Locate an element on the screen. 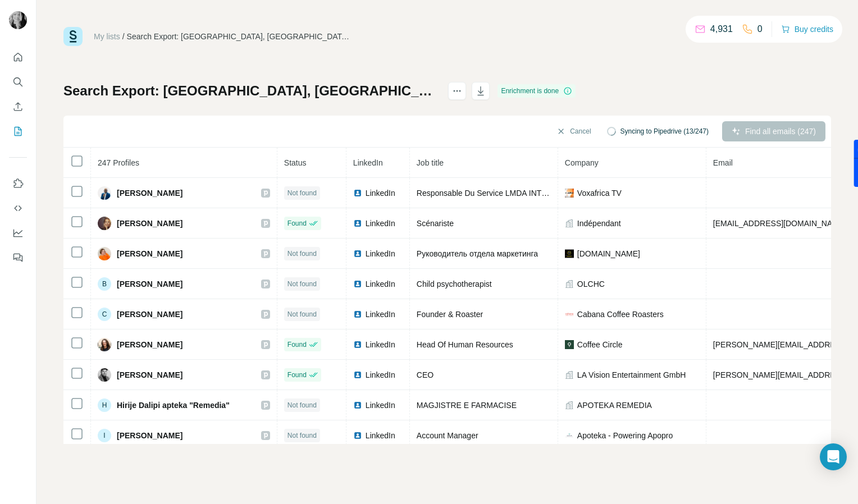  button: actions is located at coordinates (457, 91).